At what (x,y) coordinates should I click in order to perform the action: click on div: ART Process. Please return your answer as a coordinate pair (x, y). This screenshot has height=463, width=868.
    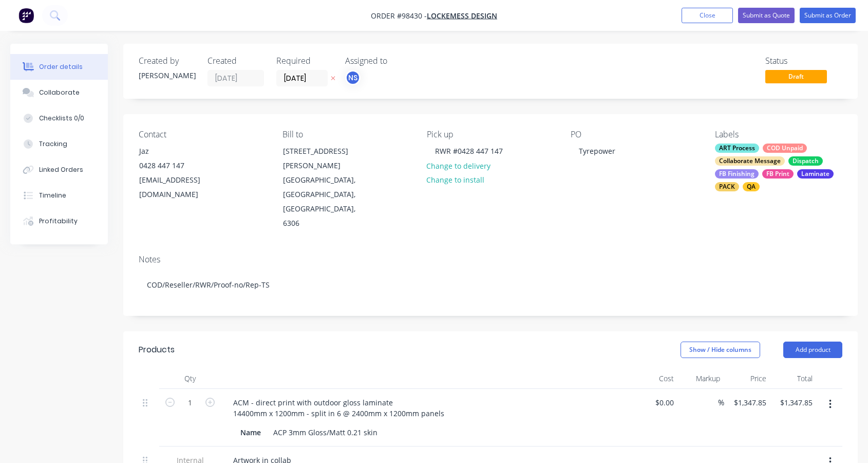
    Looking at the image, I should click on (737, 148).